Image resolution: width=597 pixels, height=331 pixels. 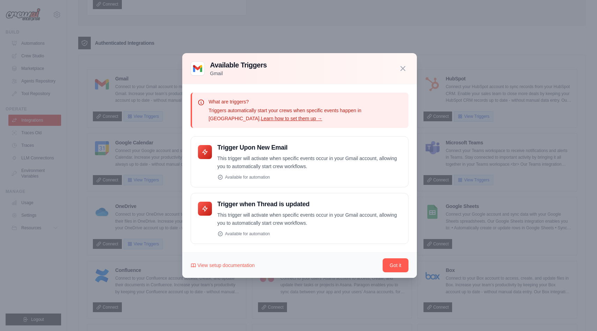 What do you see at coordinates (309, 147) in the screenshot?
I see `h4: Trigger Upon New Email` at bounding box center [309, 147].